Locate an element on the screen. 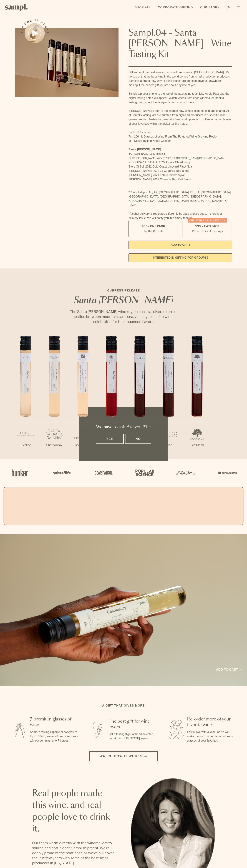  button: Add to Cart is located at coordinates (181, 245).